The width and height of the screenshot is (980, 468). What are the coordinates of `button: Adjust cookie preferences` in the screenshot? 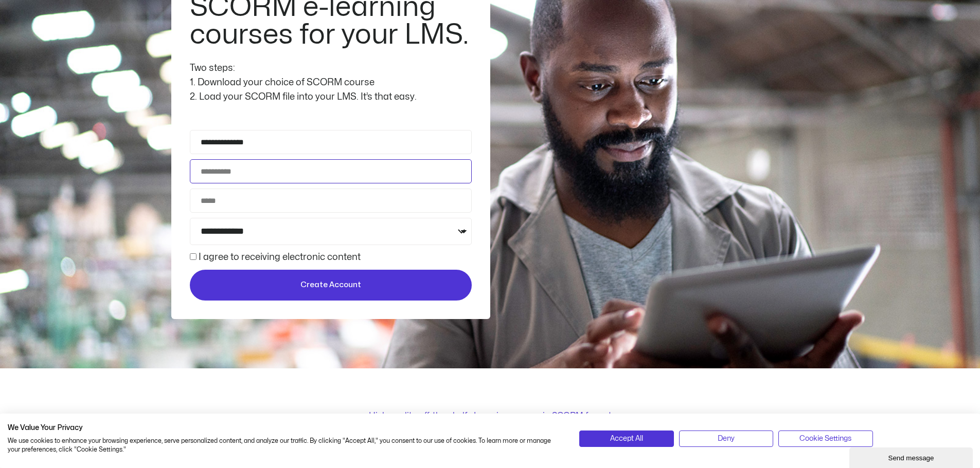 It's located at (825, 439).